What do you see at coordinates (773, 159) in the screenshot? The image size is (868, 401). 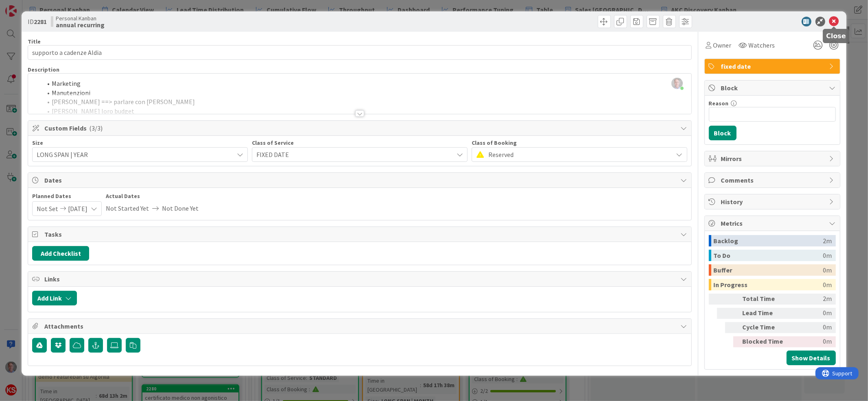 I see `span: Mirrors` at bounding box center [773, 159].